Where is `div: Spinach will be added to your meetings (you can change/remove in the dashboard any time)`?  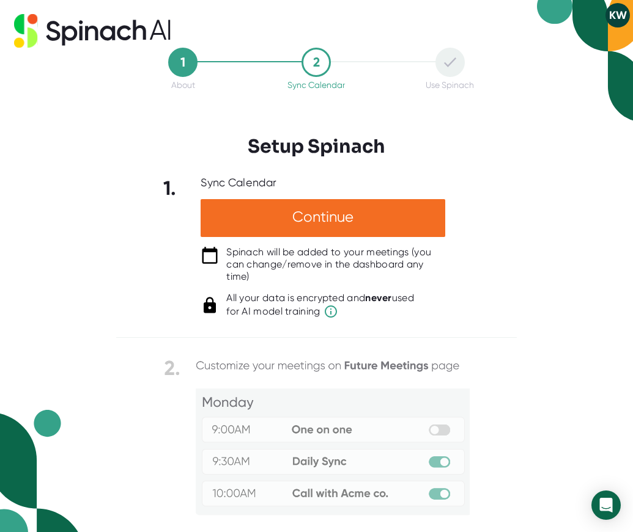
div: Spinach will be added to your meetings (you can change/remove in the dashboard any time) is located at coordinates (336, 265).